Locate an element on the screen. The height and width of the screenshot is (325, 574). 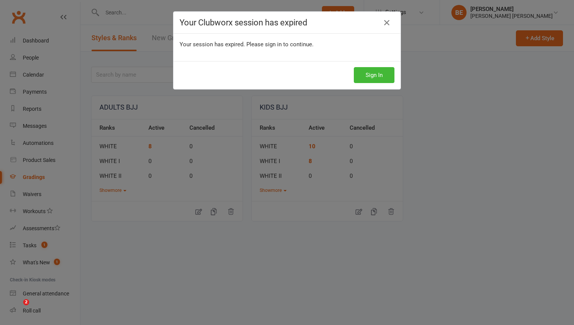
span: 2 is located at coordinates (26, 303).